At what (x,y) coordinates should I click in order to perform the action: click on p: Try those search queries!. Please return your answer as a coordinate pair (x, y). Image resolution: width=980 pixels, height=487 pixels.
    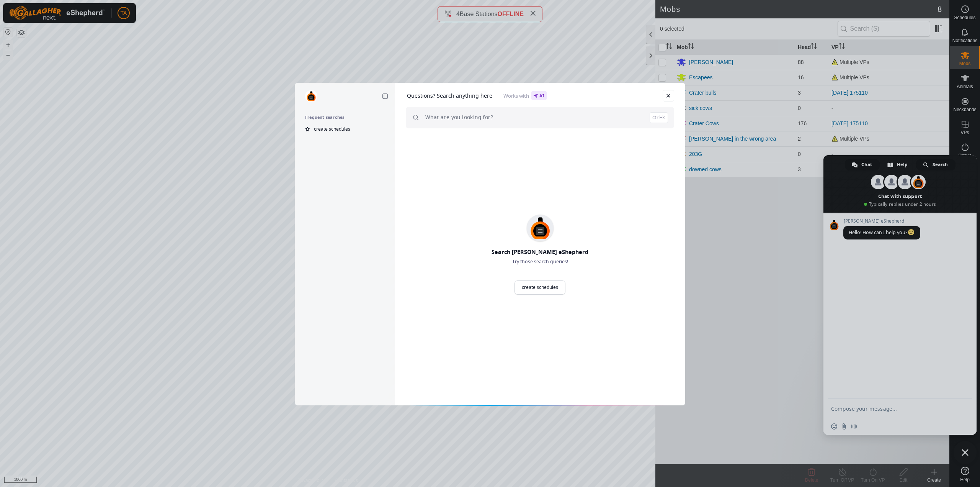
    Looking at the image, I should click on (540, 261).